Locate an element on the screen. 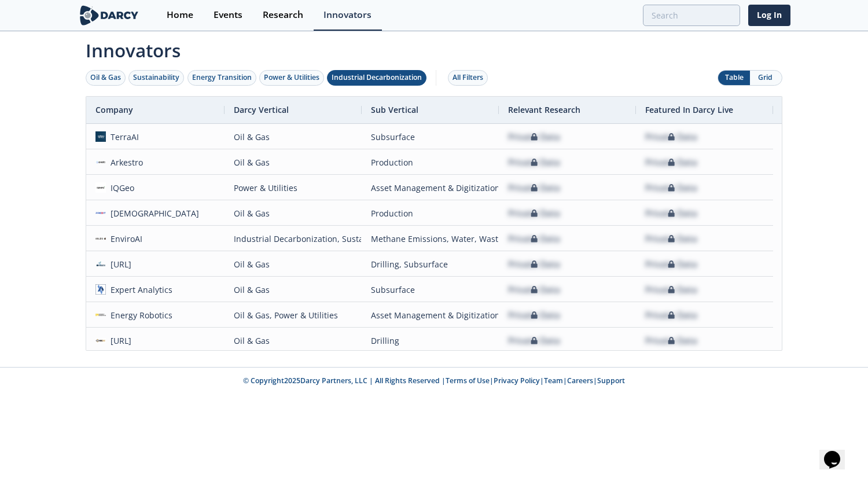  img: iqgeo.com.png is located at coordinates (101, 187).